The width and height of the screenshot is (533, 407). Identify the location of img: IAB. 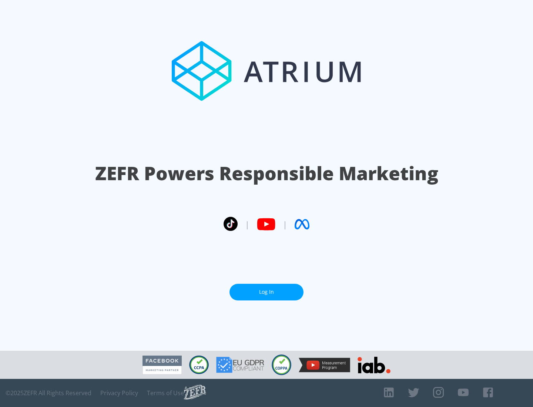
(374, 365).